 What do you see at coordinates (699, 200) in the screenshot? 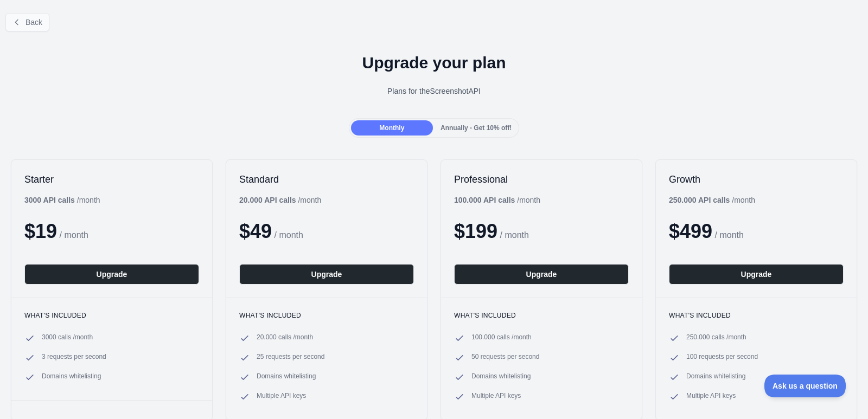
I see `b: 250.000 API calls` at bounding box center [699, 200].